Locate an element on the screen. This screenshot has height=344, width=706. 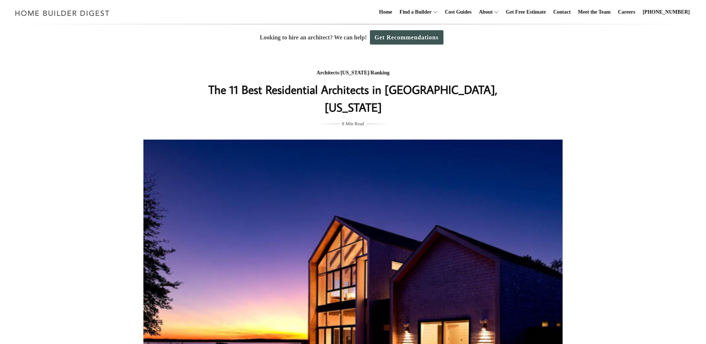
a: Ranking is located at coordinates (380, 72).